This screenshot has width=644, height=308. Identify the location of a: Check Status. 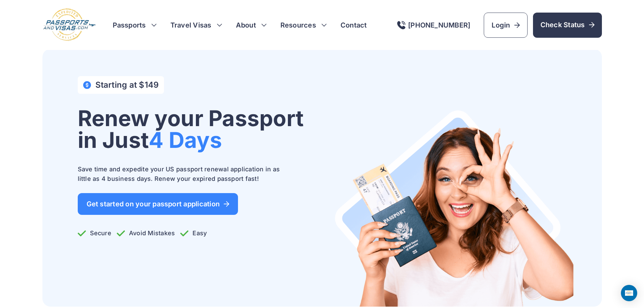
(568, 25).